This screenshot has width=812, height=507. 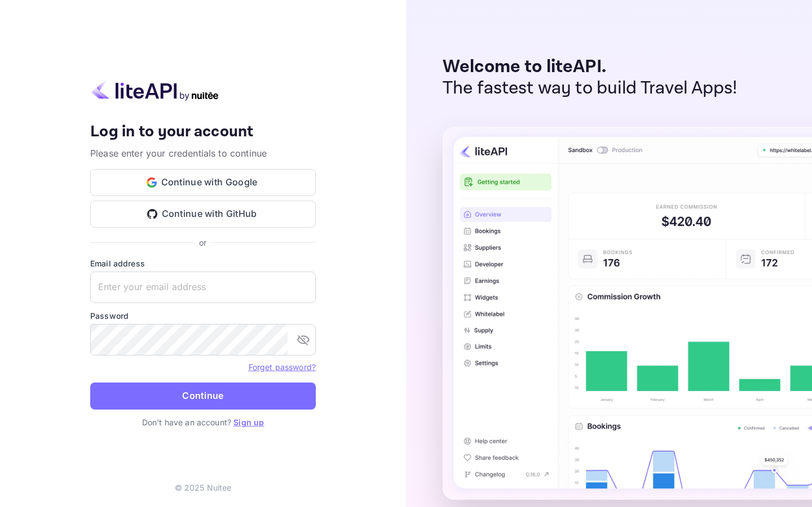 What do you see at coordinates (203, 422) in the screenshot?
I see `p: Don't have an account?` at bounding box center [203, 422].